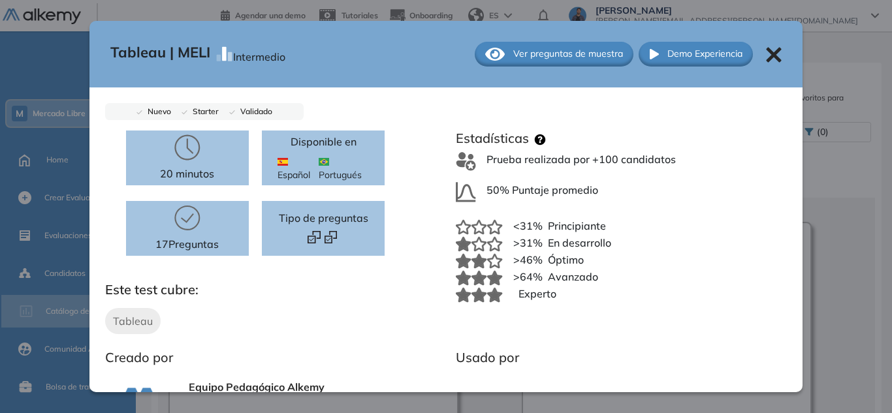  Describe the element at coordinates (259, 54) in the screenshot. I see `div: Intermedio` at that location.